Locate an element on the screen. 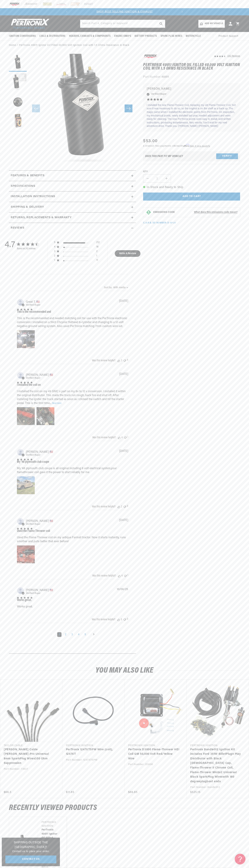 The image size is (249, 868). div: 3 star by 2 reviews is located at coordinates (77, 252).